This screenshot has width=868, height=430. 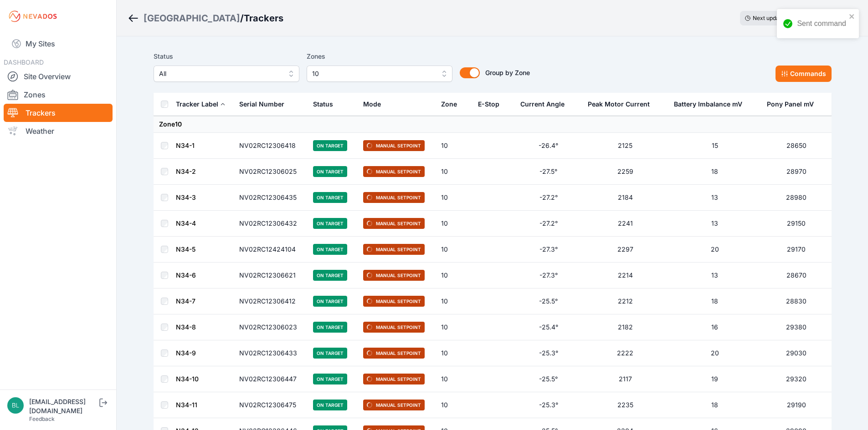 I want to click on a: Zones, so click(x=58, y=95).